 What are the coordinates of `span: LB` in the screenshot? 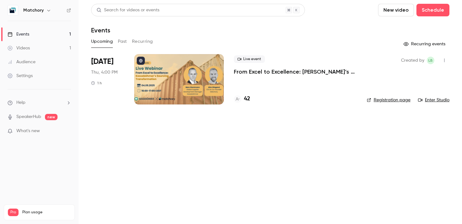 It's located at (431, 60).